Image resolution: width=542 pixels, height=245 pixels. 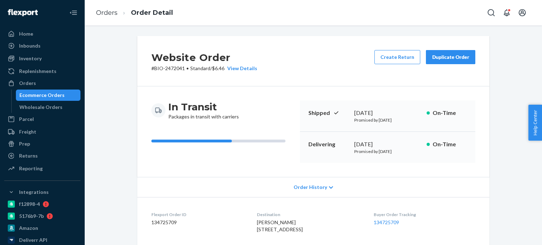 What do you see at coordinates (42, 169) in the screenshot?
I see `a: Reporting` at bounding box center [42, 169].